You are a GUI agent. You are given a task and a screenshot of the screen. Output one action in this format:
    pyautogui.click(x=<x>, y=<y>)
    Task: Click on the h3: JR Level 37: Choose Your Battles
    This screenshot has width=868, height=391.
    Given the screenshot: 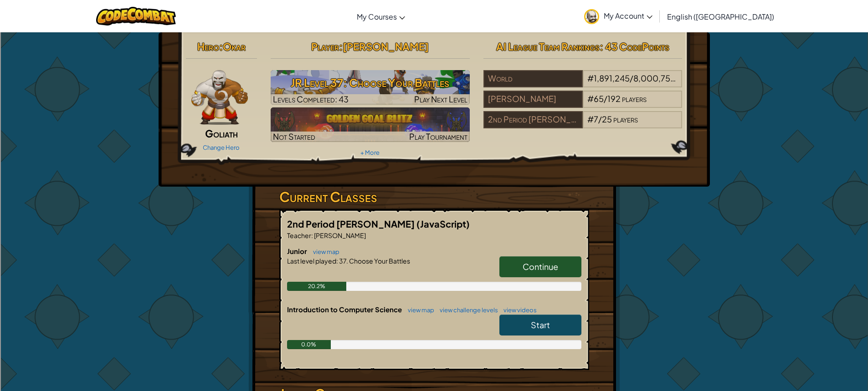 What is the action you would take?
    pyautogui.click(x=370, y=83)
    